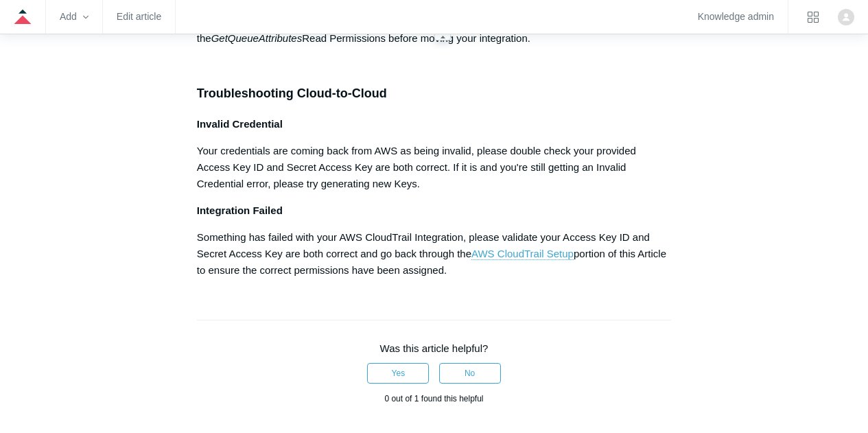  I want to click on zd-hc-trigger: Add, so click(74, 17).